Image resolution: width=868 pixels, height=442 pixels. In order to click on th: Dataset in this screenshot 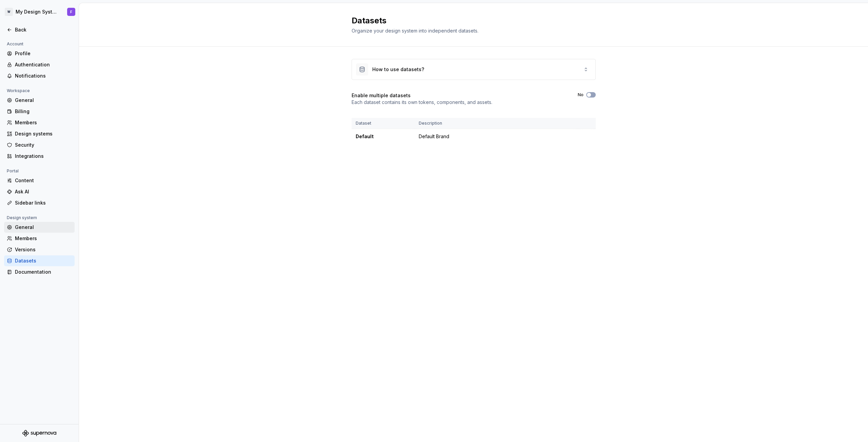, I will do `click(383, 123)`.